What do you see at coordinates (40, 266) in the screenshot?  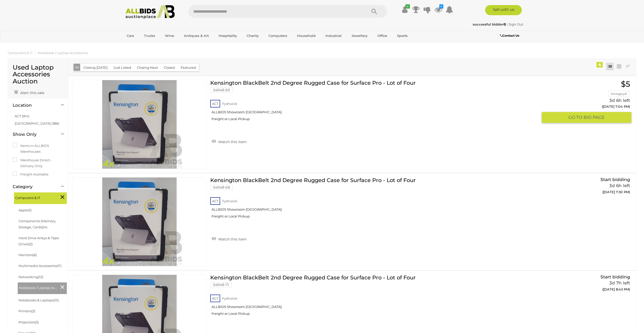 I see `a: Multimedia Accessories(7)` at bounding box center [40, 266].